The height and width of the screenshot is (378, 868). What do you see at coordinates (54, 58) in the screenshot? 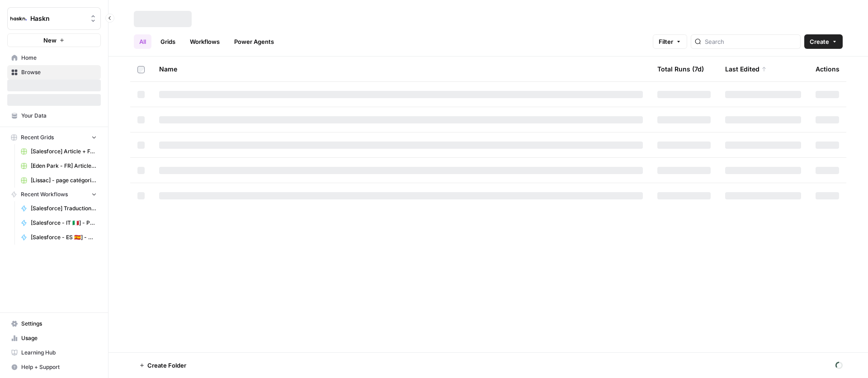
I see `a: Home` at bounding box center [54, 58].